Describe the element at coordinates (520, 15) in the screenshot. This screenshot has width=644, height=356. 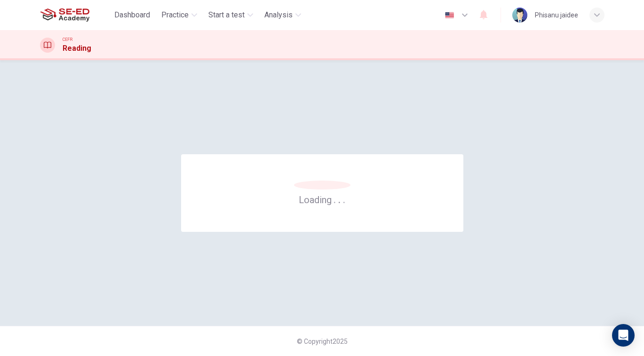
I see `img: Profile picture` at that location.